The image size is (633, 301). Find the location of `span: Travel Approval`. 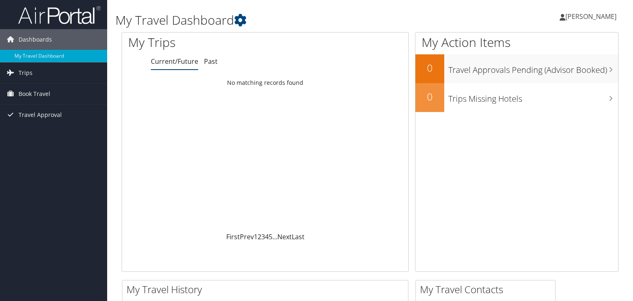

span: Travel Approval is located at coordinates (40, 115).